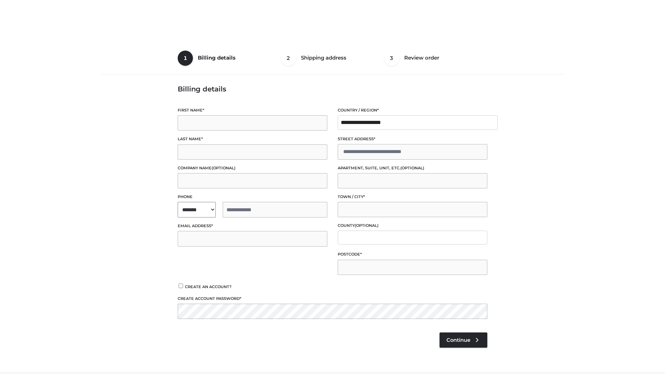 The height and width of the screenshot is (374, 665). Describe the element at coordinates (412, 225) in the screenshot. I see `label: County` at that location.